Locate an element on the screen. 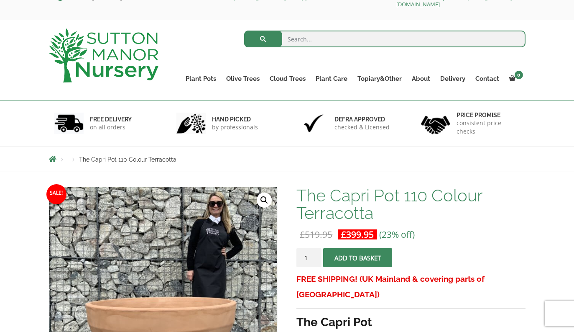 This screenshot has height=332, width=574. h1: The Capri Pot 110 Colour Terracotta is located at coordinates (411, 204).